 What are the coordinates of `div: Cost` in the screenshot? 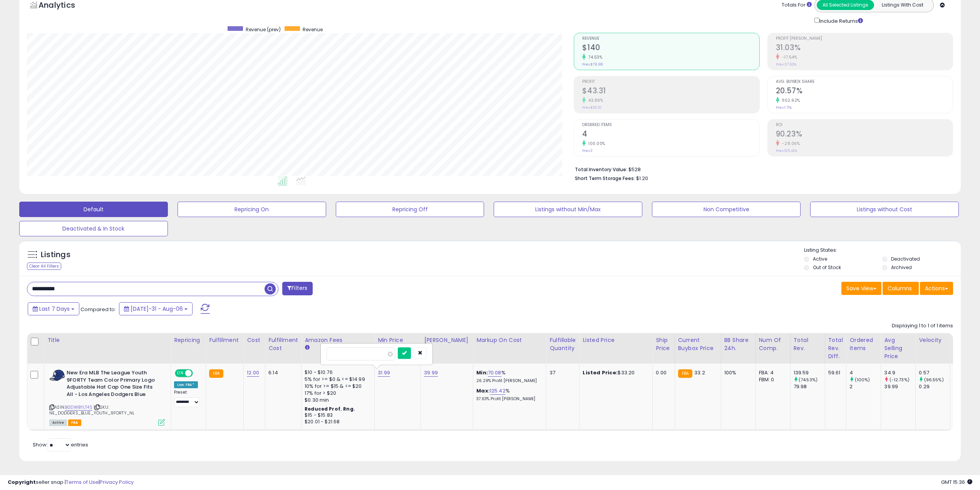 It's located at (254, 340).